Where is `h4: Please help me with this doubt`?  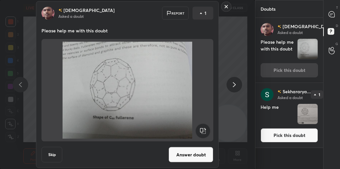 h4: Please help me with this doubt is located at coordinates (278, 49).